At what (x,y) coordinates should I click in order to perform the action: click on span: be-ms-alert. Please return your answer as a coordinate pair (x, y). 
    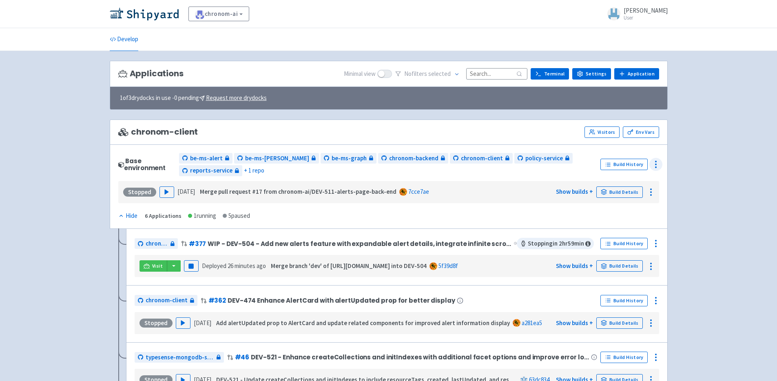
    Looking at the image, I should click on (206, 158).